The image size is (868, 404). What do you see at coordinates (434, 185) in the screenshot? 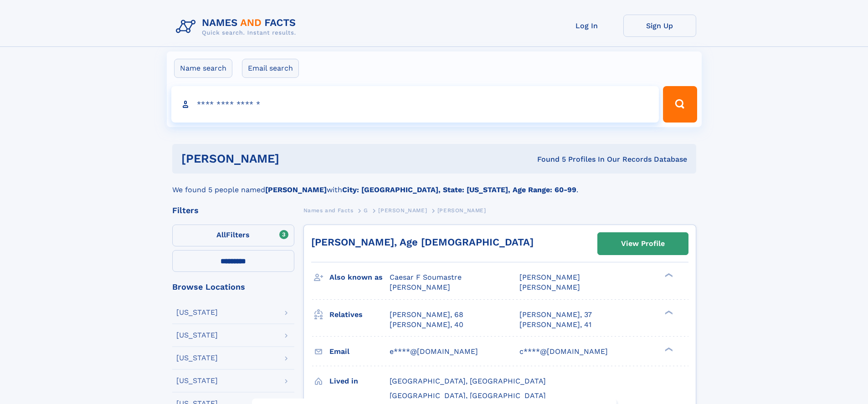
I see `div: We found 5 people named with .` at bounding box center [434, 185].